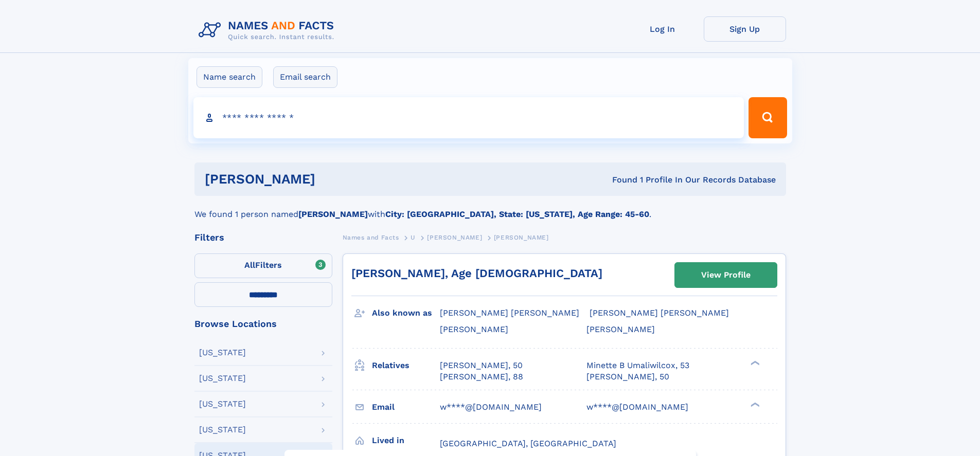  I want to click on img: Logo Names and Facts, so click(269, 30).